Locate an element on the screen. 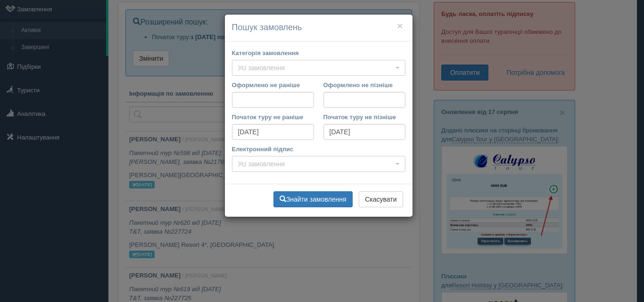 Image resolution: width=644 pixels, height=302 pixels. button: Знайти замовлення is located at coordinates (313, 199).